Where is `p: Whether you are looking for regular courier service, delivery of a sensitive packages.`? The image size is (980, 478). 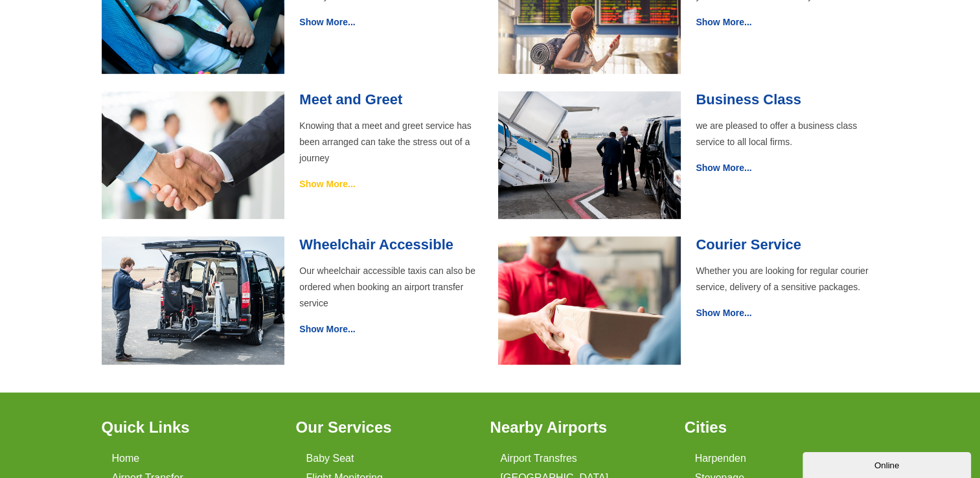
p: Whether you are looking for regular courier service, delivery of a sensitive packages. is located at coordinates (787, 279).